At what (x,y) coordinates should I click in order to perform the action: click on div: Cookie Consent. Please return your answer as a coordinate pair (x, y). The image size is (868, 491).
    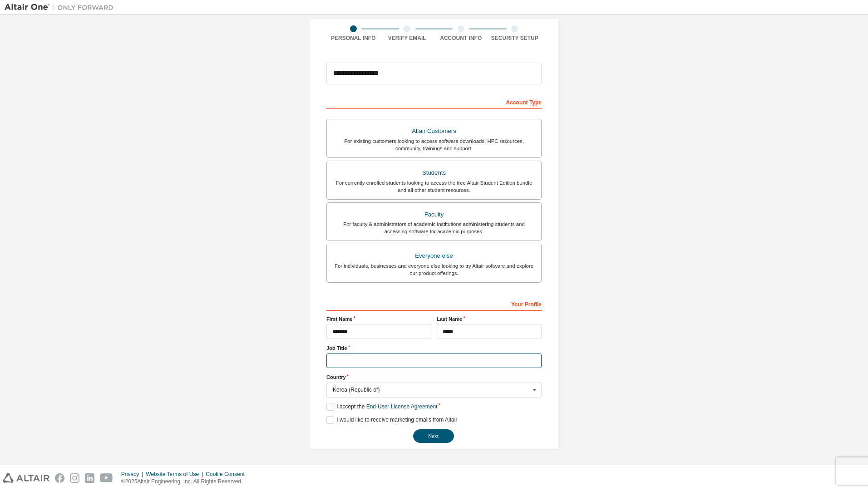
    Looking at the image, I should click on (227, 475).